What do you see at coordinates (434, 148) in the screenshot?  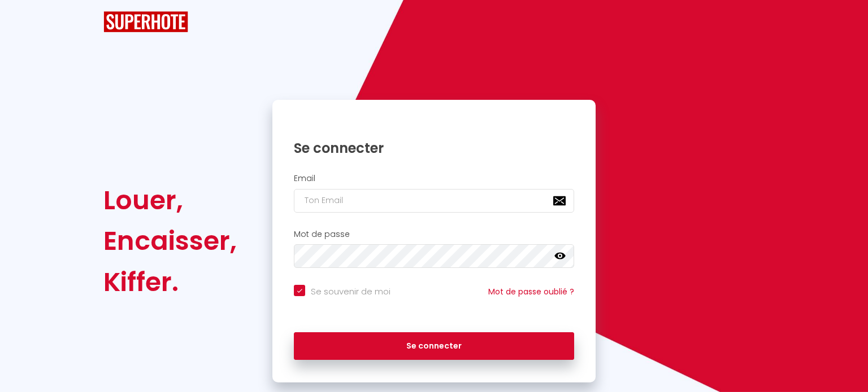 I see `h1: Se connecter` at bounding box center [434, 148].